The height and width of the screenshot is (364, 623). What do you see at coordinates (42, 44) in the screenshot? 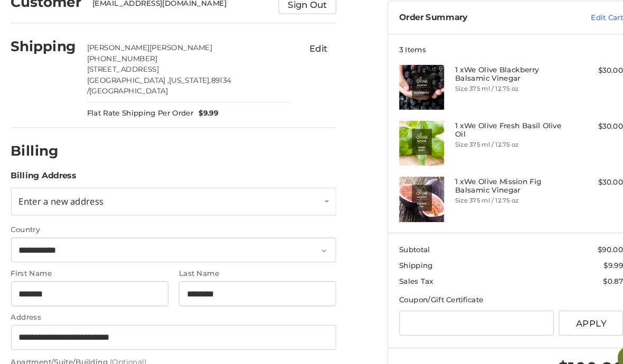
I see `h2: Shipping` at bounding box center [42, 44].